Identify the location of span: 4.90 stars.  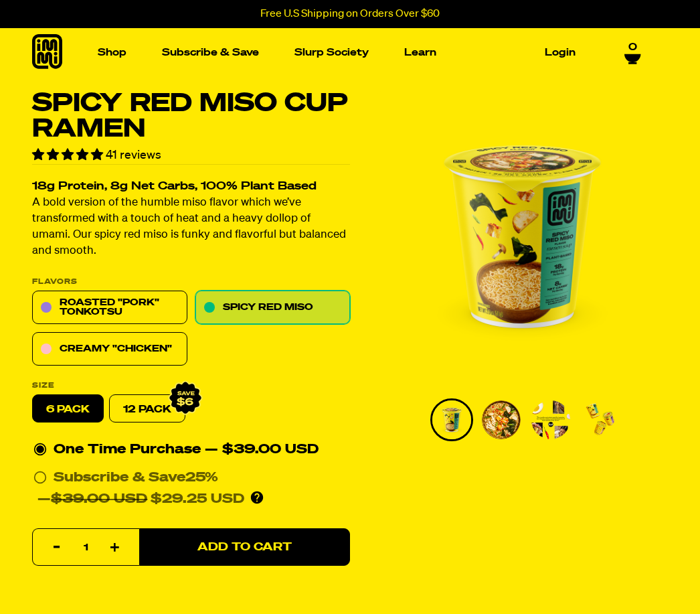
(69, 155).